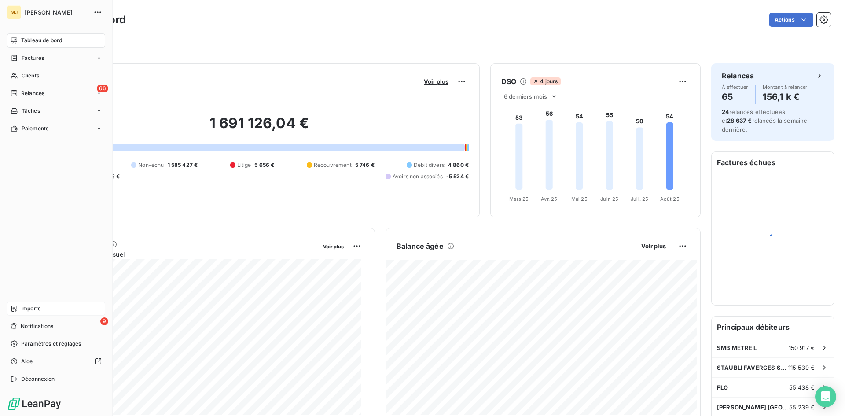  Describe the element at coordinates (333, 165) in the screenshot. I see `span: Recouvrement` at that location.